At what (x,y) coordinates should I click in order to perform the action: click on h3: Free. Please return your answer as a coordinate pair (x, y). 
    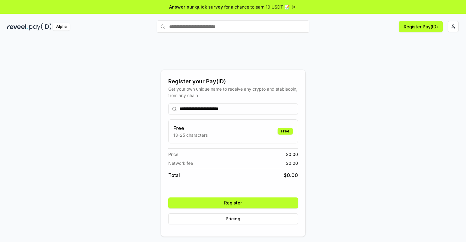
    Looking at the image, I should click on (191, 128).